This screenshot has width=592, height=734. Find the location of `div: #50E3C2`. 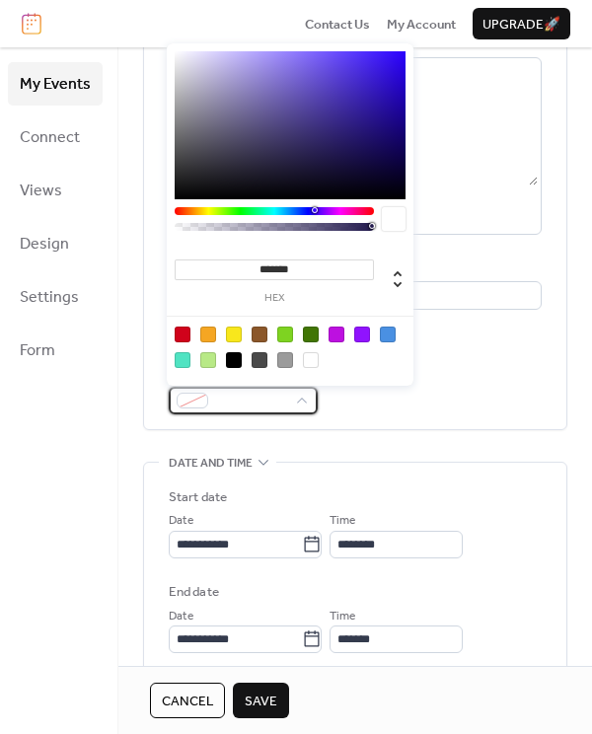

div: #50E3C2 is located at coordinates (183, 360).